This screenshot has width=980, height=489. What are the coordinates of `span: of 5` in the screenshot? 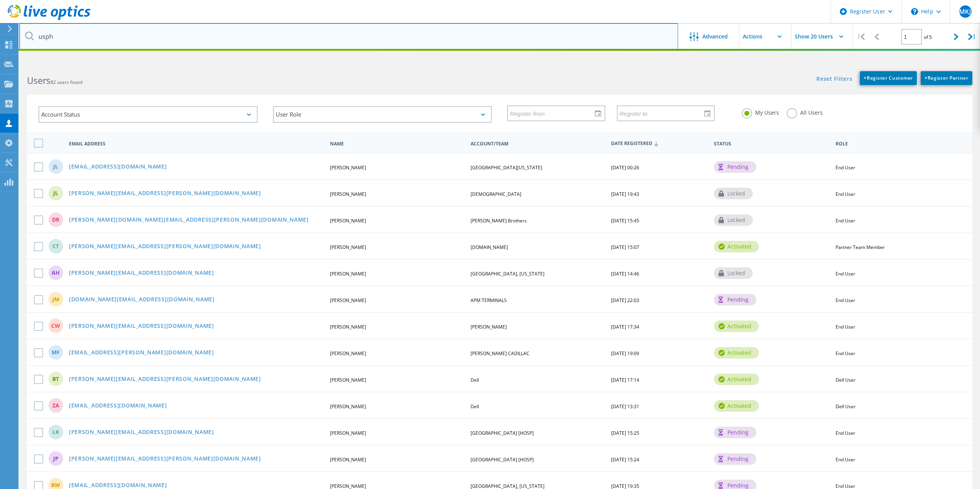 It's located at (927, 37).